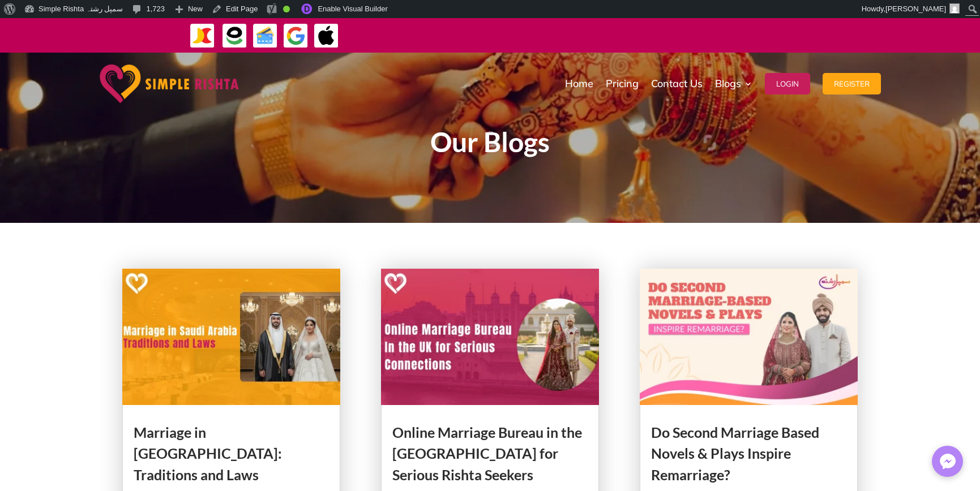  I want to click on a: Home, so click(579, 83).